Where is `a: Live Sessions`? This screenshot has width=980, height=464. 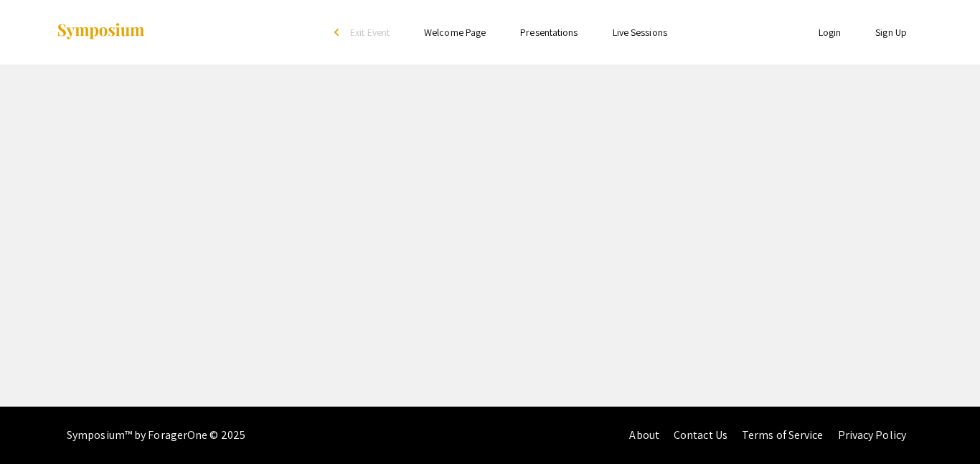
a: Live Sessions is located at coordinates (640, 32).